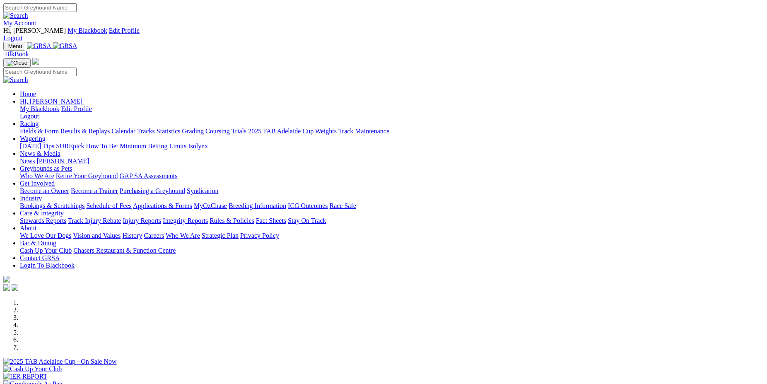 This screenshot has height=384, width=767. I want to click on a: ICG Outcomes, so click(308, 205).